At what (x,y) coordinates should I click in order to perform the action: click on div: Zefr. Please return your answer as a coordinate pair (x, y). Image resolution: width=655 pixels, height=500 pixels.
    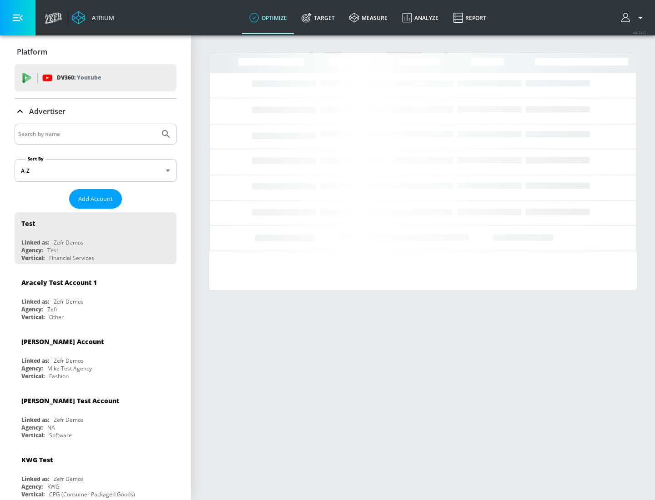
    Looking at the image, I should click on (52, 309).